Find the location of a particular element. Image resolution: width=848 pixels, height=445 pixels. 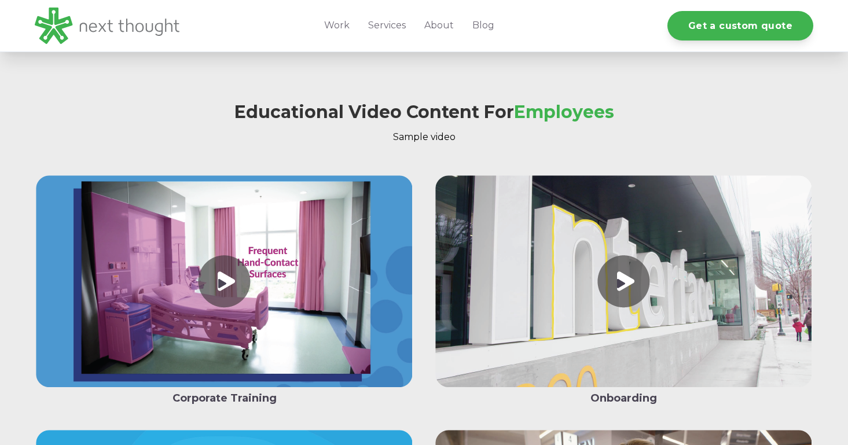

h3: Educational Video Content For is located at coordinates (424, 112).